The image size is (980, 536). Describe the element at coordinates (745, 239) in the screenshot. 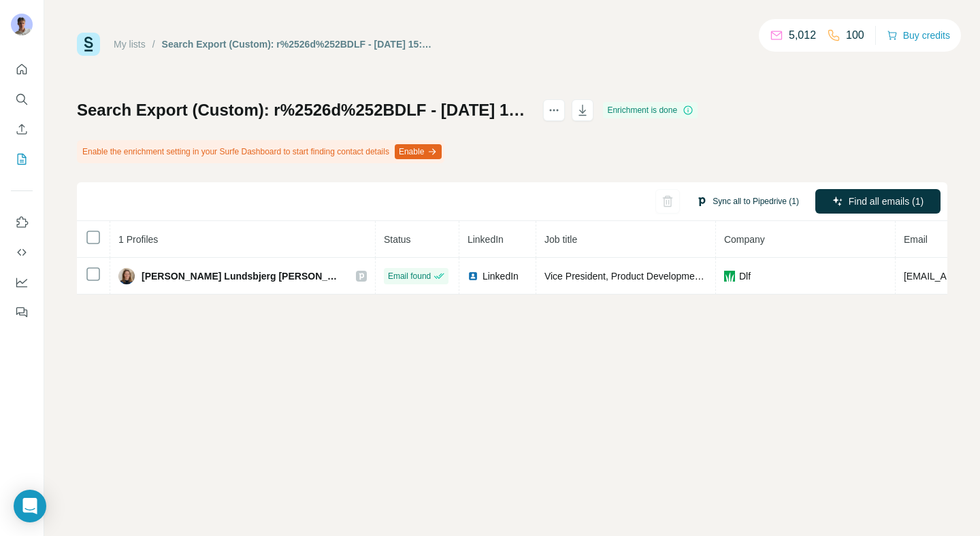

I see `span: Company` at that location.